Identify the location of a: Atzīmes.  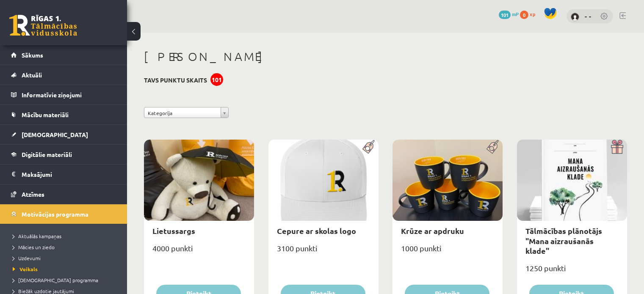
(64, 194).